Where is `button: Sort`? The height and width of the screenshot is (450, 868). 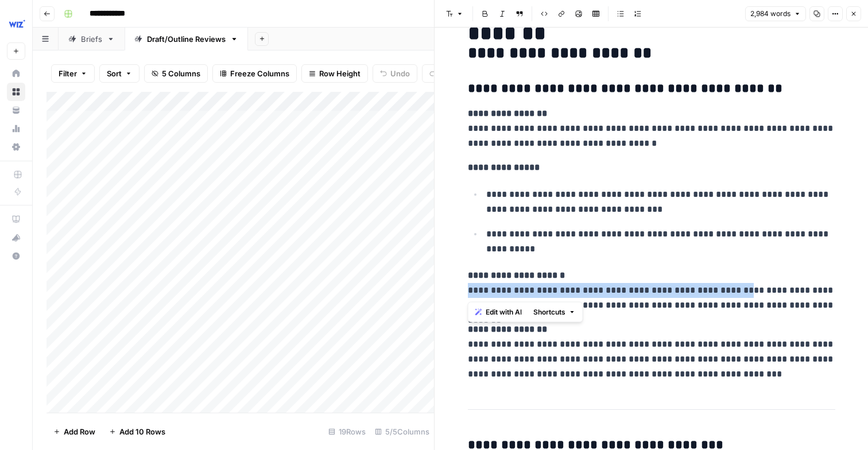
button: Sort is located at coordinates (119, 73).